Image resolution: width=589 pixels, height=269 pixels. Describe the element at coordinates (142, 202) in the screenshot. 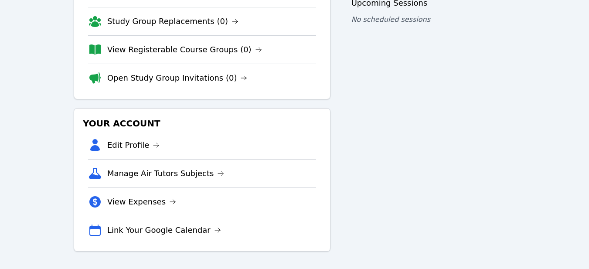

I see `a: View Expenses` at that location.